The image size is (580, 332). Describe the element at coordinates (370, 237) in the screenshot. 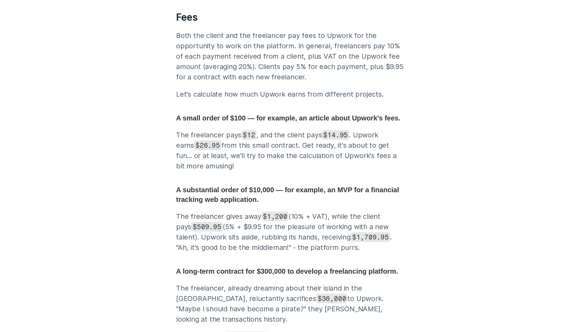

I see `code: $1,709.95` at that location.